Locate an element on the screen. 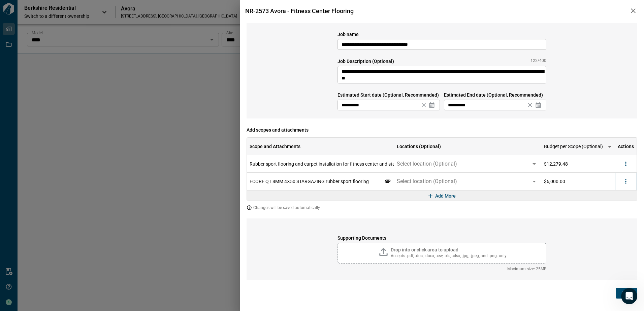  span: Changes will be saved automatically is located at coordinates (287, 207).